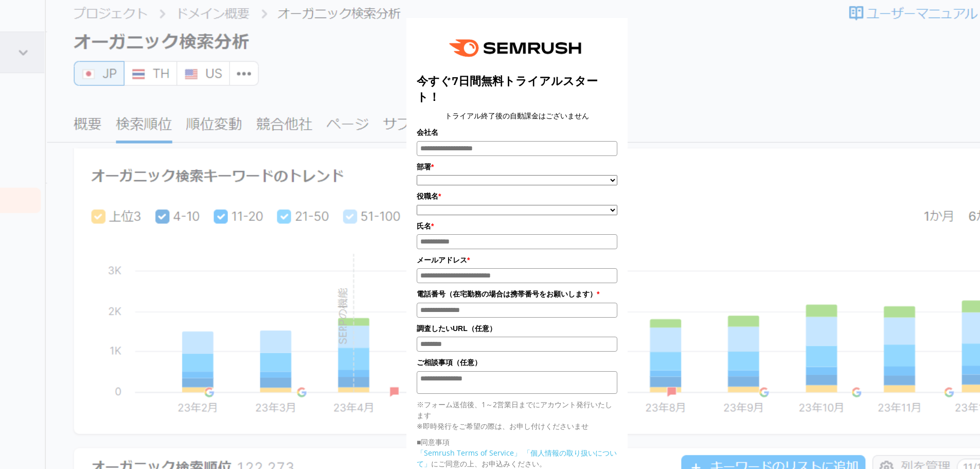 The image size is (980, 469). Describe the element at coordinates (517, 167) in the screenshot. I see `label: 部署` at that location.